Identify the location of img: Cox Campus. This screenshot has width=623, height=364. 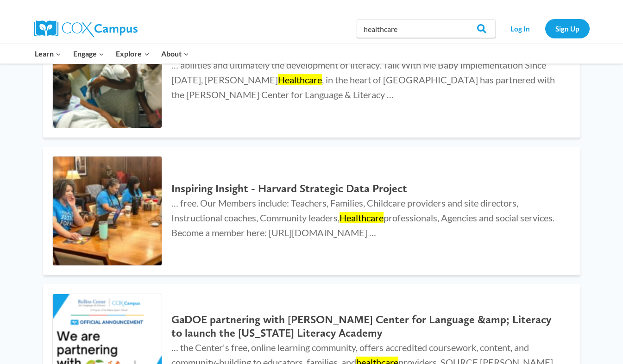
(86, 29).